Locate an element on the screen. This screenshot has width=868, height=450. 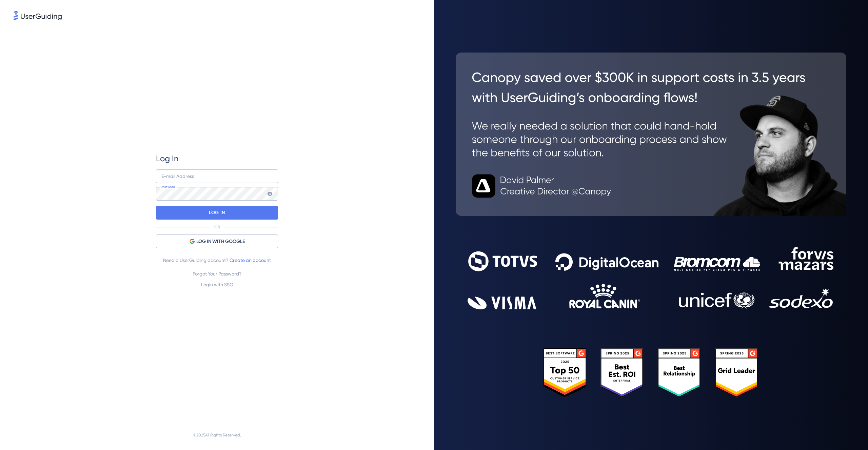
img: 25303e33045975176eb484905ab012ff.svg is located at coordinates (651, 373).